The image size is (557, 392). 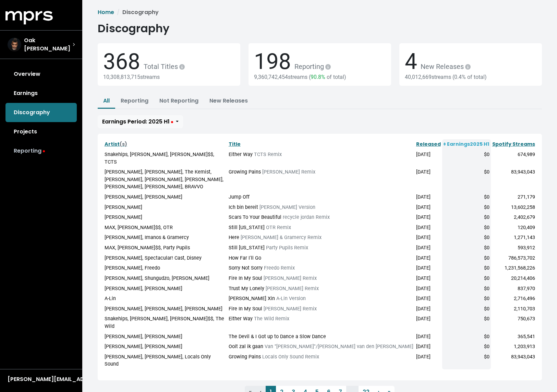 What do you see at coordinates (318, 77) in the screenshot?
I see `span: 90.8%` at bounding box center [318, 77].